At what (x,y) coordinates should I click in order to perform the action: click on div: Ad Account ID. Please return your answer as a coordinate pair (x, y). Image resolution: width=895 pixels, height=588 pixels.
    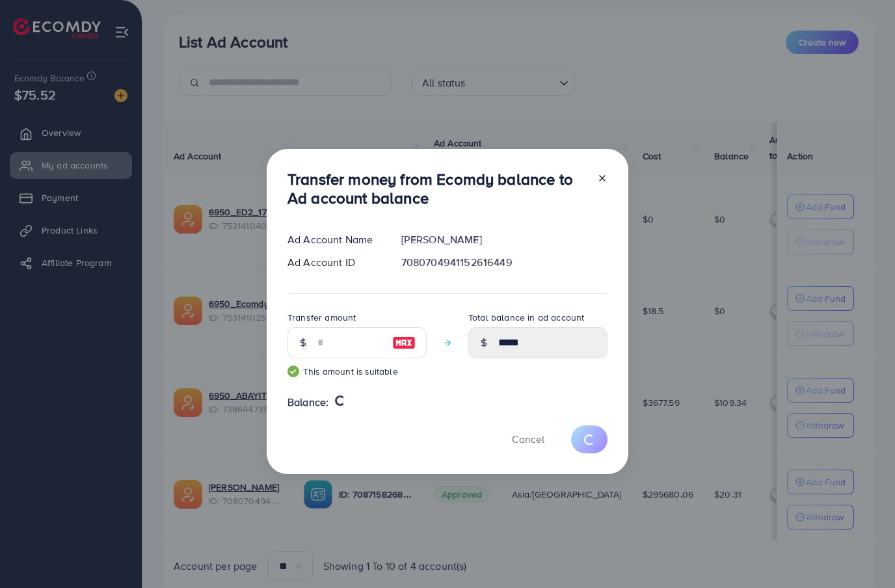
    Looking at the image, I should click on (333, 262).